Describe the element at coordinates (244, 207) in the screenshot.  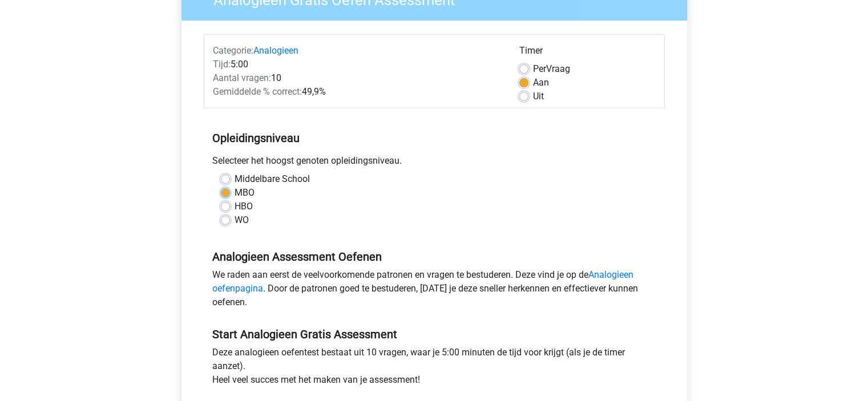
I see `label: HBO` at that location.